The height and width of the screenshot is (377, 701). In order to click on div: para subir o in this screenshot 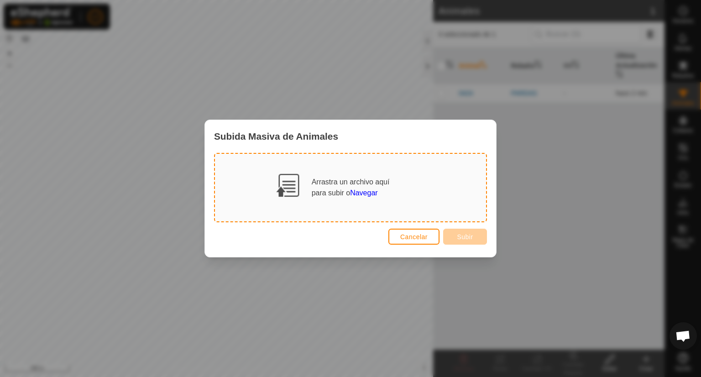, I will do `click(351, 193)`.